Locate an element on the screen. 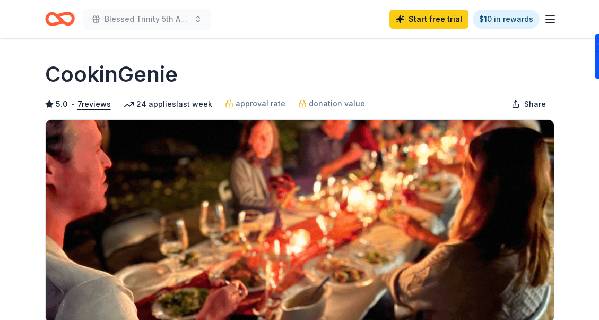 The image size is (599, 320). a: donation value is located at coordinates (332, 104).